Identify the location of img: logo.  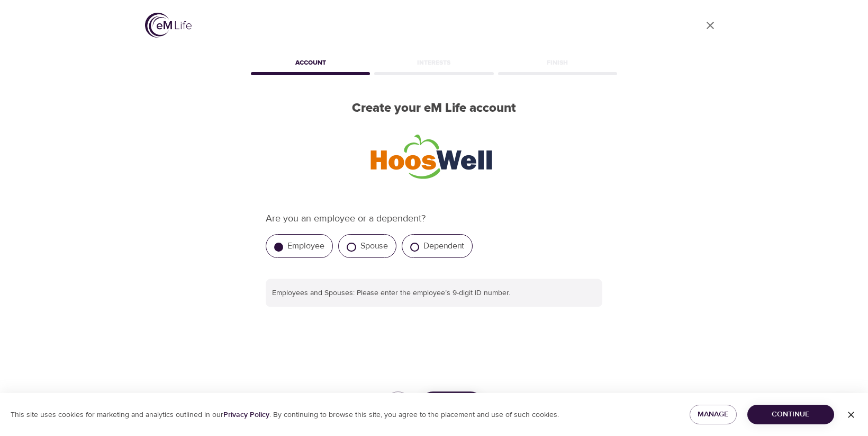
(168, 25).